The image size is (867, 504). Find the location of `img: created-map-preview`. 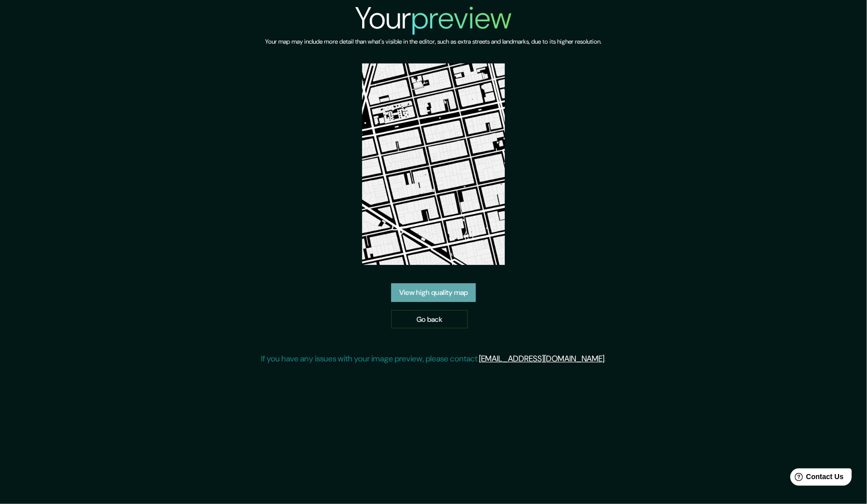

img: created-map-preview is located at coordinates (433, 164).